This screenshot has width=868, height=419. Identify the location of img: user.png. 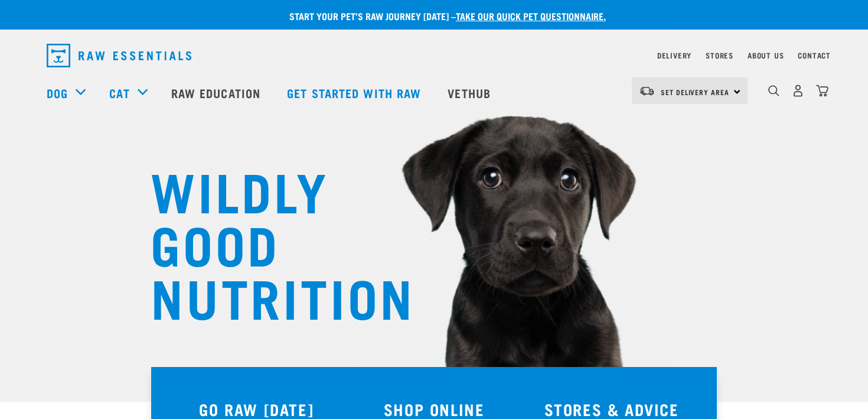
(798, 90).